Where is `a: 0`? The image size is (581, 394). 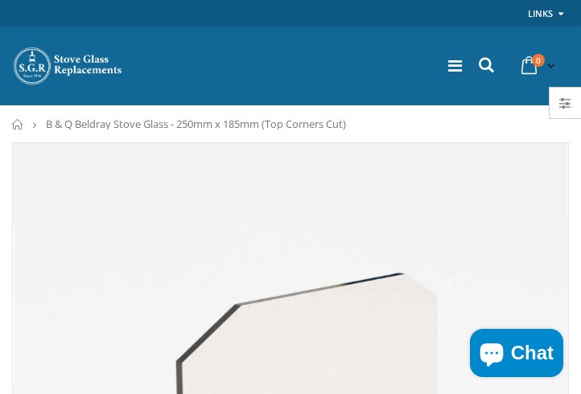 a: 0 is located at coordinates (537, 65).